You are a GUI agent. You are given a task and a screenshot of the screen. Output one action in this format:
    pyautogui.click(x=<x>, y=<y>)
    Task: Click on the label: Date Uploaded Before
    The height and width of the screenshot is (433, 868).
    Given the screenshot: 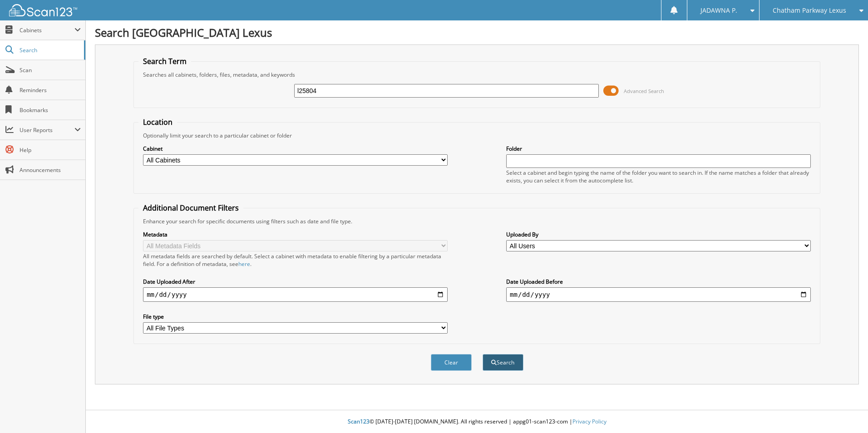 What is the action you would take?
    pyautogui.click(x=658, y=282)
    